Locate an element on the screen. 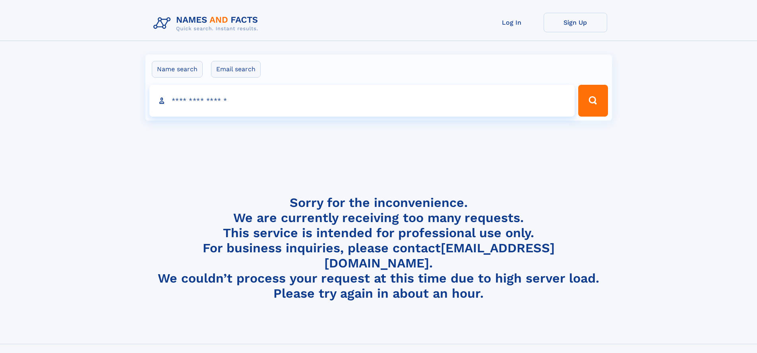 This screenshot has width=757, height=353. a: Log In is located at coordinates (512, 22).